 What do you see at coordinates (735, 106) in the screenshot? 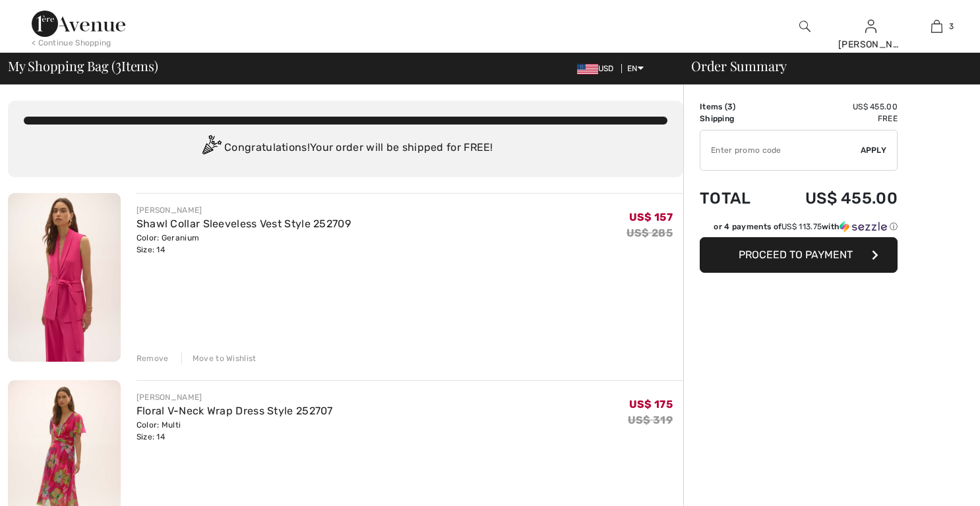
I see `td: Items ( )` at bounding box center [735, 106].